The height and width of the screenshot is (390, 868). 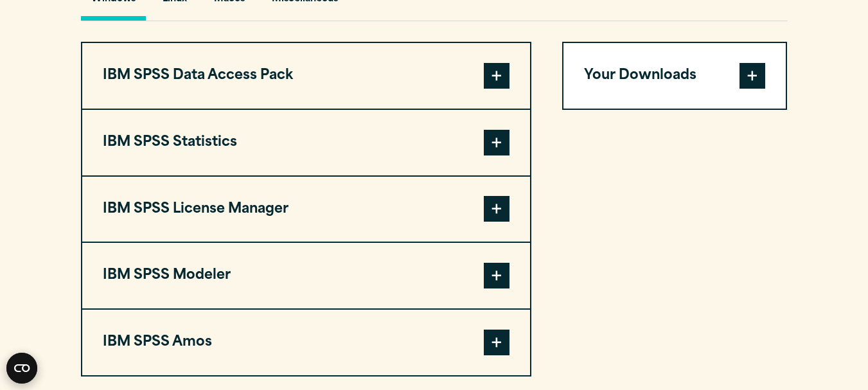 What do you see at coordinates (675, 76) in the screenshot?
I see `button: Your Downloads` at bounding box center [675, 76].